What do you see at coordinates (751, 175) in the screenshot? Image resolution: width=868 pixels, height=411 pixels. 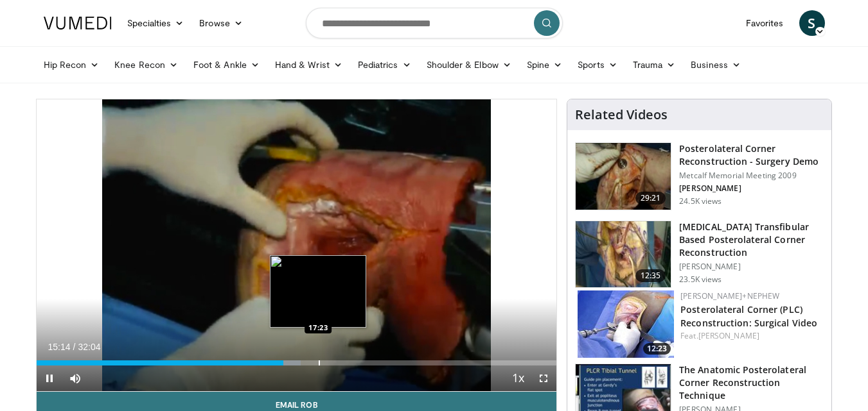 I see `p: Metcalf Memorial Meeting 2009` at bounding box center [751, 175].